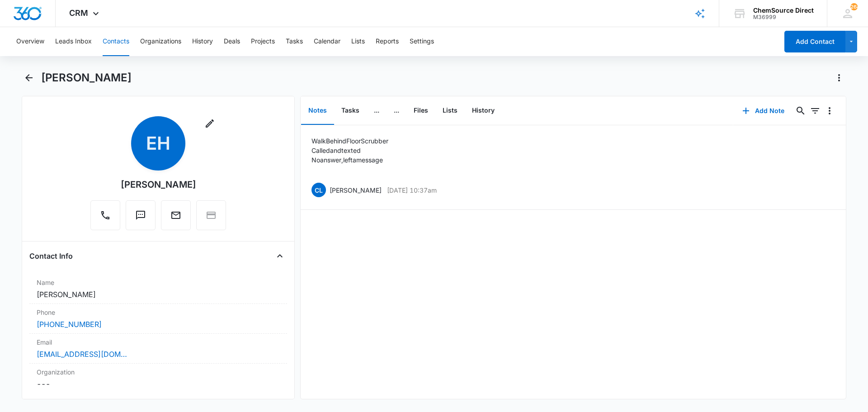 This screenshot has height=412, width=868. Describe the element at coordinates (74, 42) in the screenshot. I see `button: Leads Inbox` at that location.